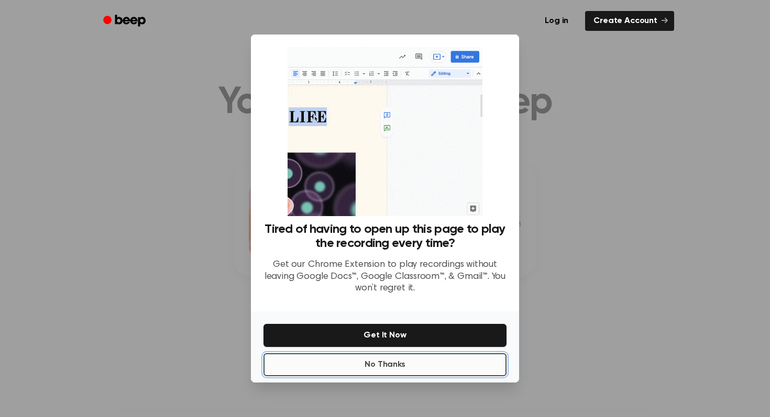 Image resolution: width=770 pixels, height=417 pixels. What do you see at coordinates (556, 21) in the screenshot?
I see `a: Log in` at bounding box center [556, 21].